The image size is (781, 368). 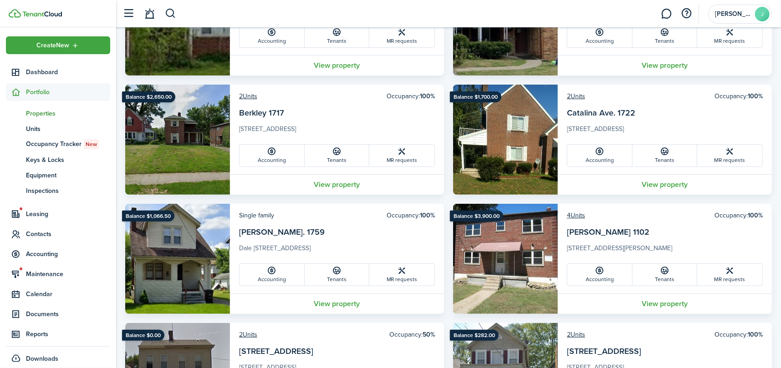 I want to click on span: Equipment, so click(x=68, y=175).